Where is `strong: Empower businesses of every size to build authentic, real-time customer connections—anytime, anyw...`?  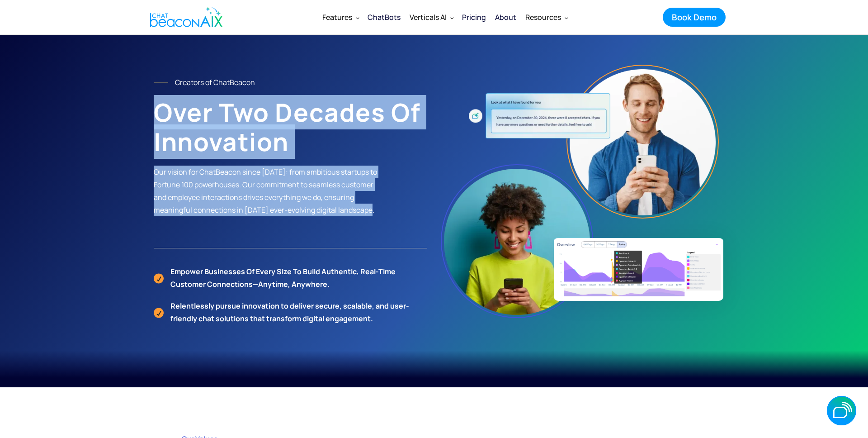 strong: Empower businesses of every size to build authentic, real-time customer connections—anytime, anyw... is located at coordinates (284, 278).